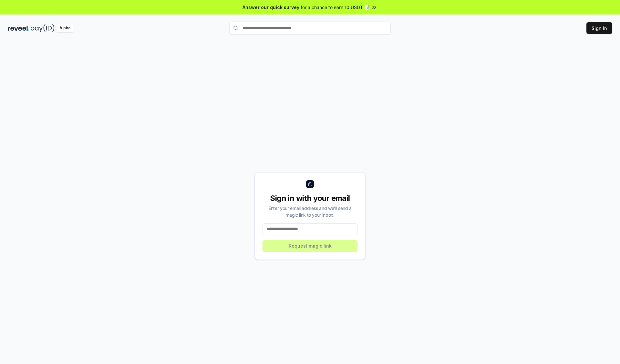 Image resolution: width=620 pixels, height=364 pixels. Describe the element at coordinates (18, 28) in the screenshot. I see `img: reveel_dark` at that location.